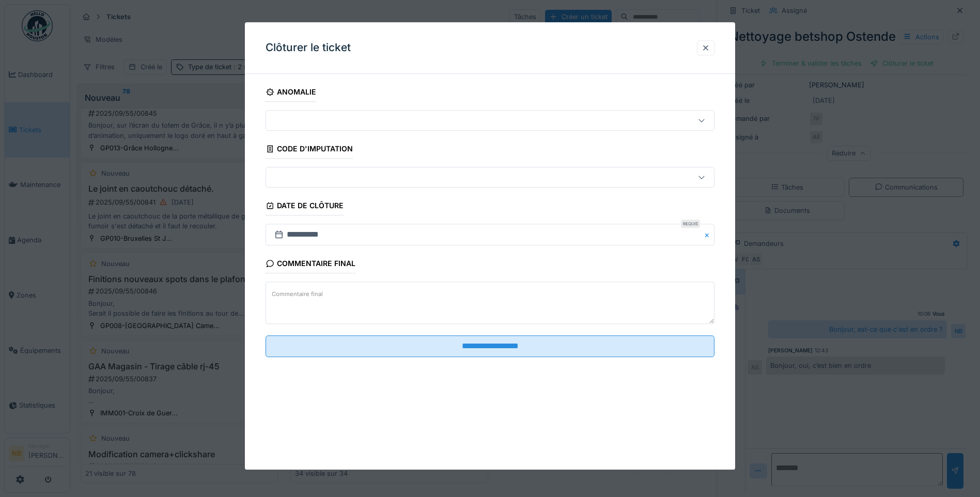 This screenshot has width=980, height=497. What do you see at coordinates (309, 150) in the screenshot?
I see `div: Code d'imputation` at bounding box center [309, 150].